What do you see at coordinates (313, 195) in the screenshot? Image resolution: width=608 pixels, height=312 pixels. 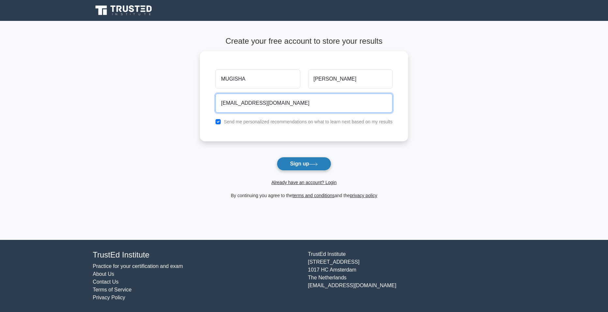 I see `a: terms and conditions` at bounding box center [313, 195].